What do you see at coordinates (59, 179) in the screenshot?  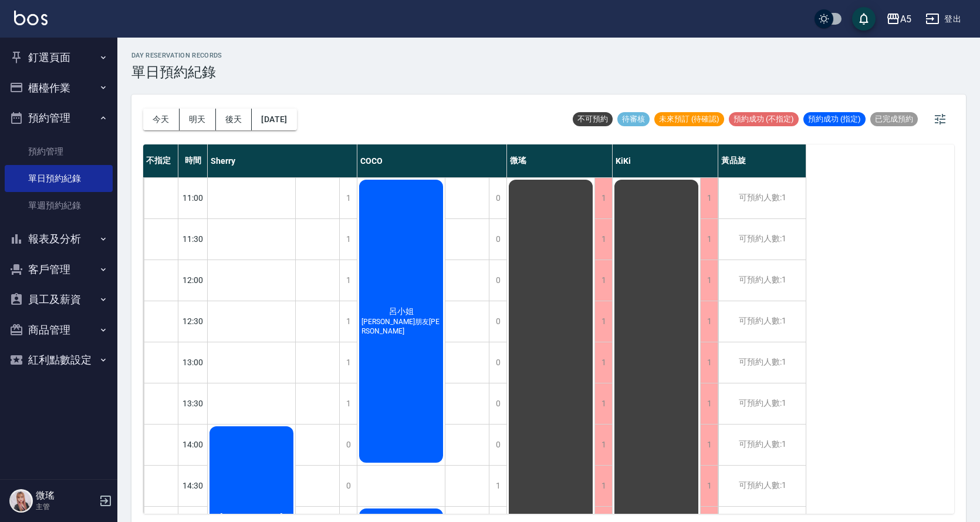 I see `a: 單日預約紀錄` at bounding box center [59, 179].